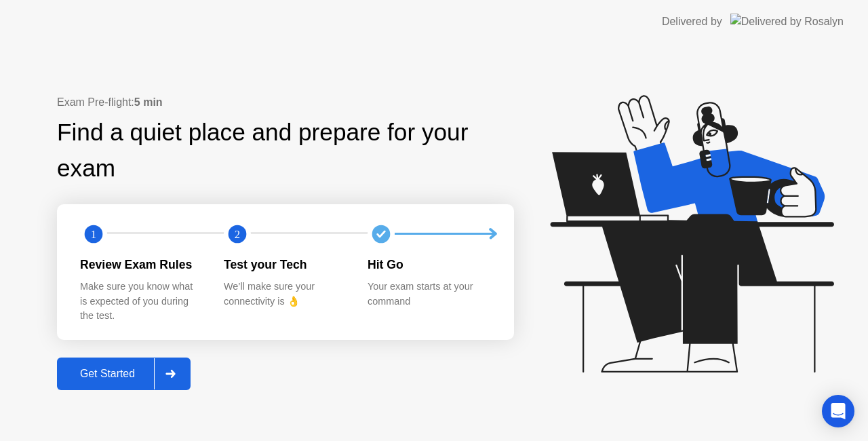 The image size is (868, 441). I want to click on div: Delivered by, so click(691, 22).